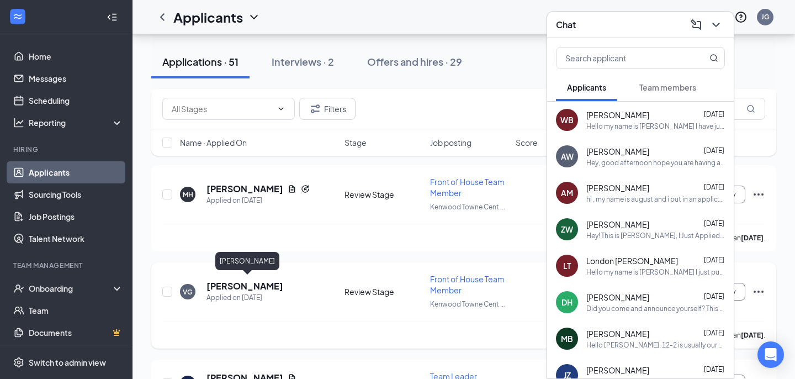 The width and height of the screenshot is (795, 379). I want to click on svg: Filter, so click(315, 109).